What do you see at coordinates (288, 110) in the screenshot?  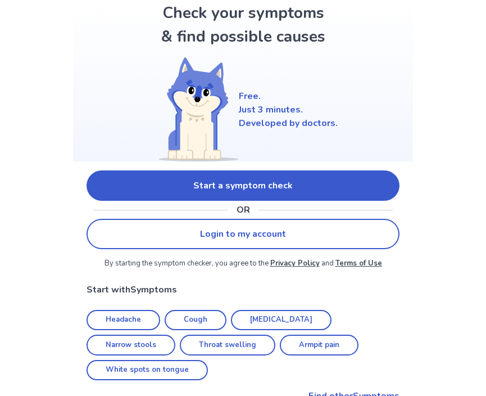 I see `p: Just 3 minutes.` at bounding box center [288, 110].